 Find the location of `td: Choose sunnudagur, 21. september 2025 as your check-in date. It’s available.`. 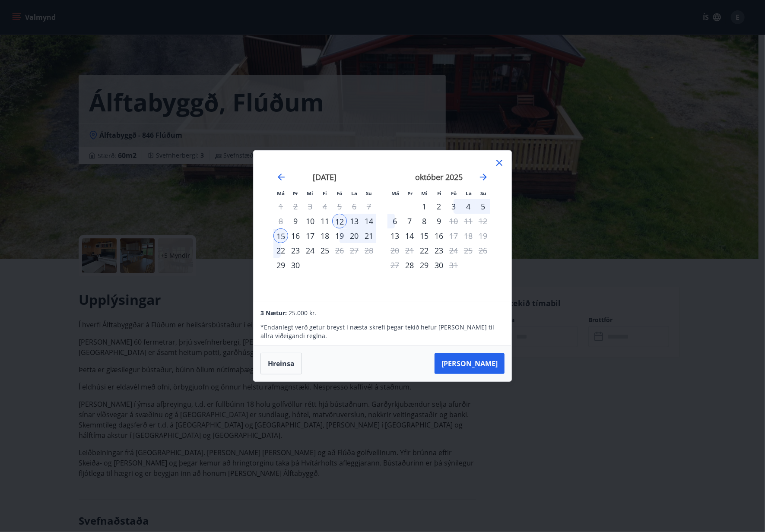

td: Choose sunnudagur, 21. september 2025 as your check-in date. It’s available. is located at coordinates (369, 236).